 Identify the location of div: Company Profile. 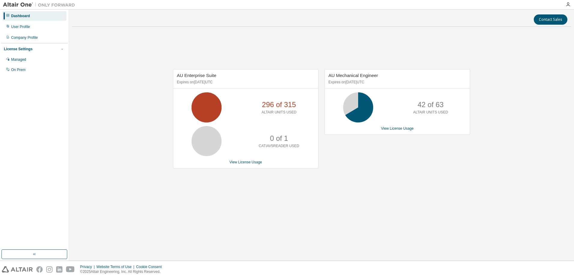
(24, 38).